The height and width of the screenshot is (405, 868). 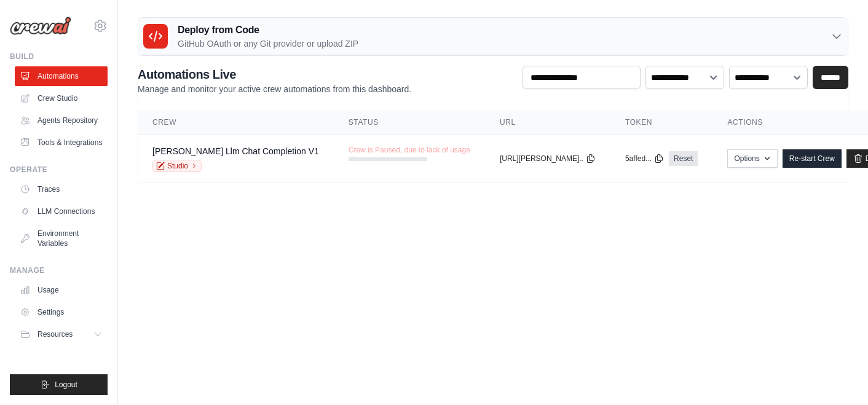 I want to click on p: GitHub OAuth or any Git provider or upload ZIP, so click(x=268, y=43).